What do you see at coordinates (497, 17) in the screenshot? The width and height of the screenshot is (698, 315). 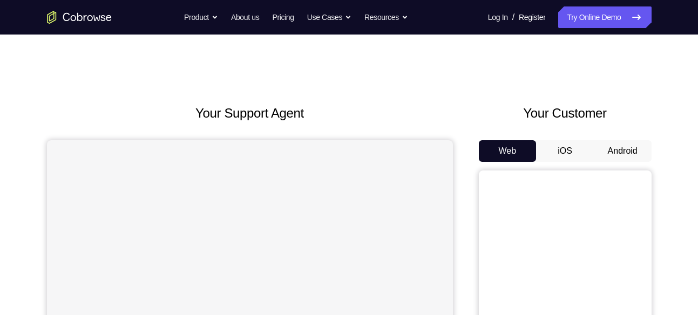 I see `a: Log In` at bounding box center [497, 17].